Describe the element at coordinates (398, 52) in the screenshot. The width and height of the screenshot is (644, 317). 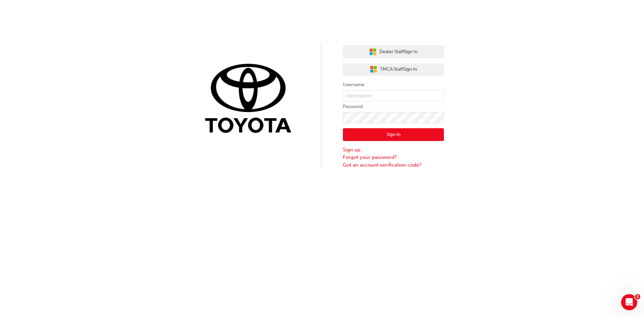
I see `span: Dealer Staff Sign In` at that location.